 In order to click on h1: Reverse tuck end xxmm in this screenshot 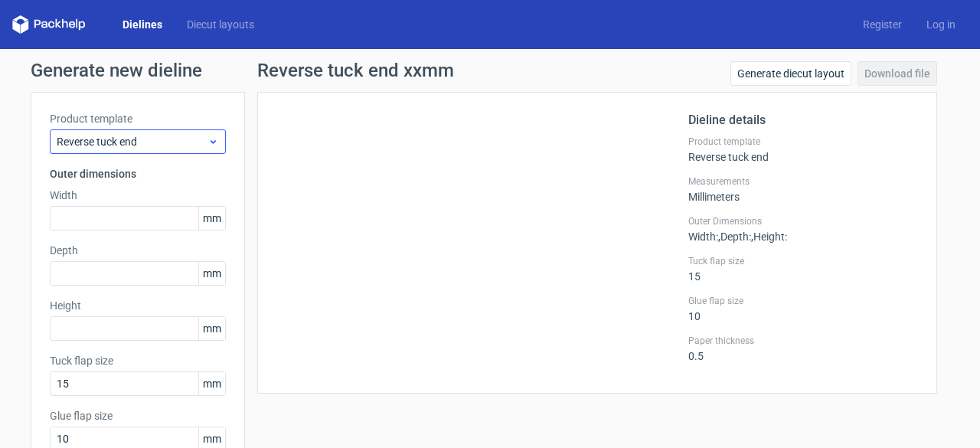, I will do `click(355, 70)`.